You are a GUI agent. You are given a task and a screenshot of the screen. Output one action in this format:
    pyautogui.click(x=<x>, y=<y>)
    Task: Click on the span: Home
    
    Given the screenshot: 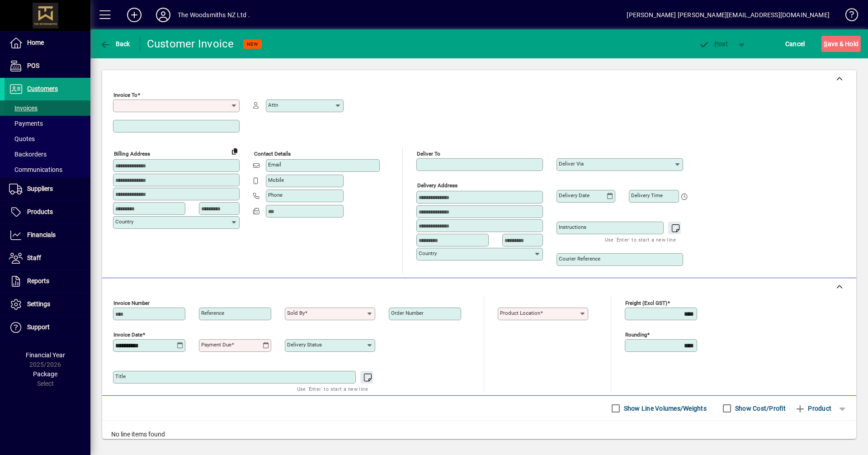 What is the action you would take?
    pyautogui.click(x=36, y=42)
    